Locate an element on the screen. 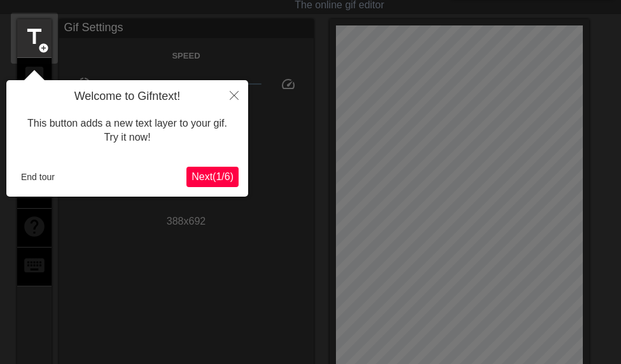  h4: Welcome to Gifntext! is located at coordinates (127, 96).